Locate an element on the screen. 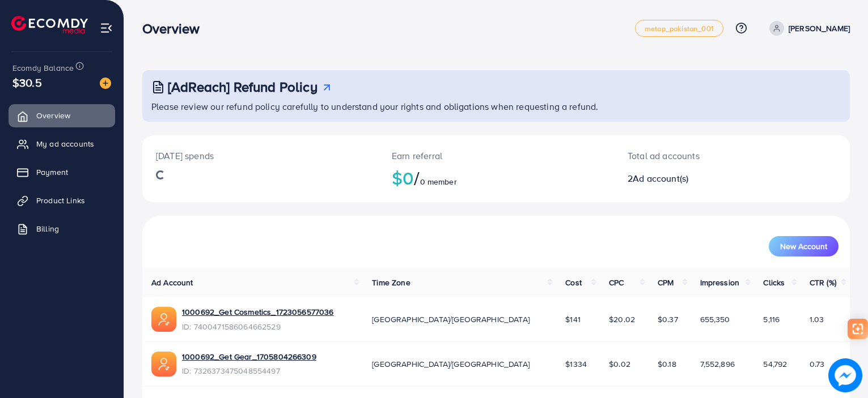 The height and width of the screenshot is (398, 868). span: $0.18 is located at coordinates (667, 364).